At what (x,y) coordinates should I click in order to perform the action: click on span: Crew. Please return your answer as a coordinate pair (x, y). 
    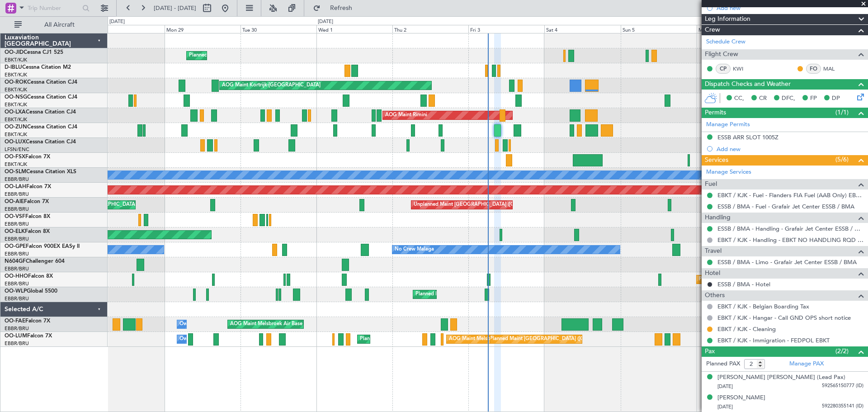
    Looking at the image, I should click on (712, 30).